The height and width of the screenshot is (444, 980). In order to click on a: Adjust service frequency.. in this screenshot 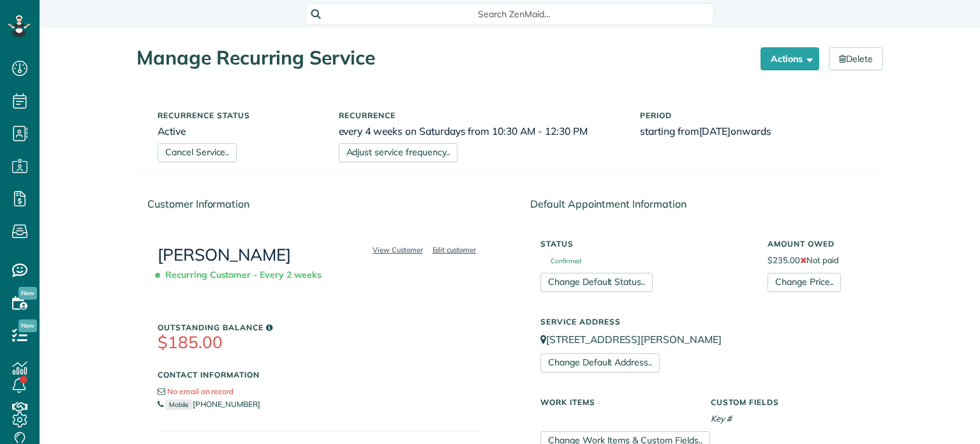, I will do `click(398, 153)`.